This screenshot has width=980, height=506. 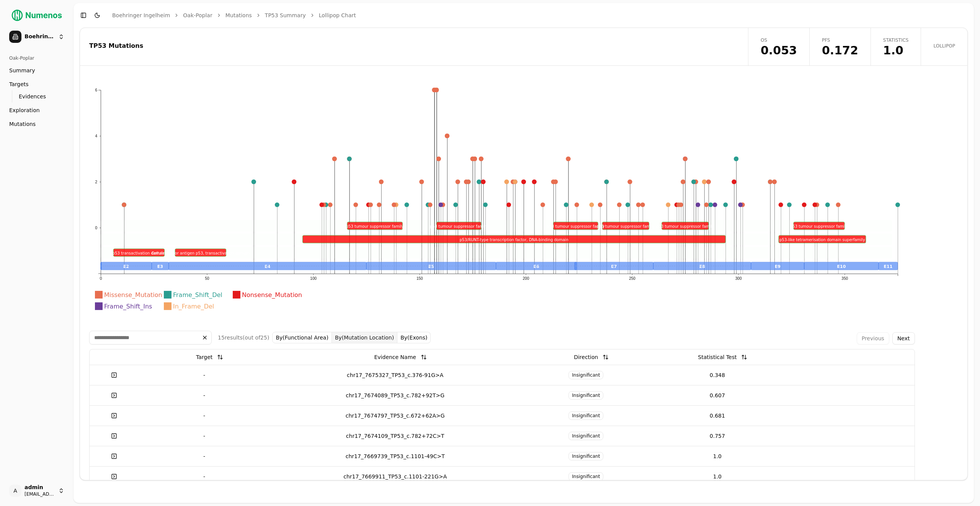 I want to click on div: Oak-Poplar, so click(x=37, y=58).